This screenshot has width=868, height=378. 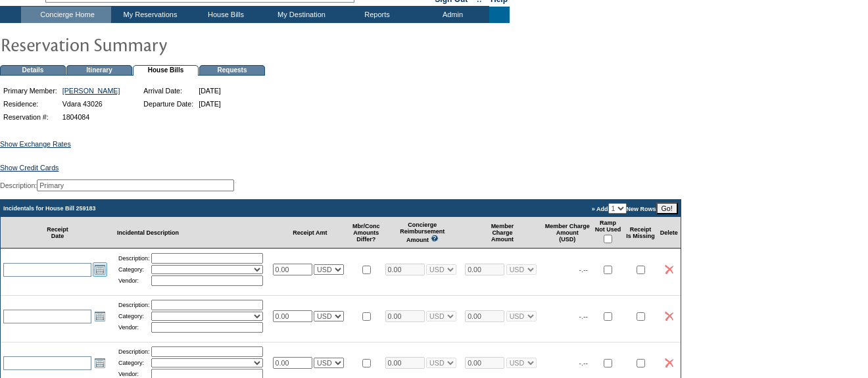 I want to click on td: Reports, so click(x=376, y=14).